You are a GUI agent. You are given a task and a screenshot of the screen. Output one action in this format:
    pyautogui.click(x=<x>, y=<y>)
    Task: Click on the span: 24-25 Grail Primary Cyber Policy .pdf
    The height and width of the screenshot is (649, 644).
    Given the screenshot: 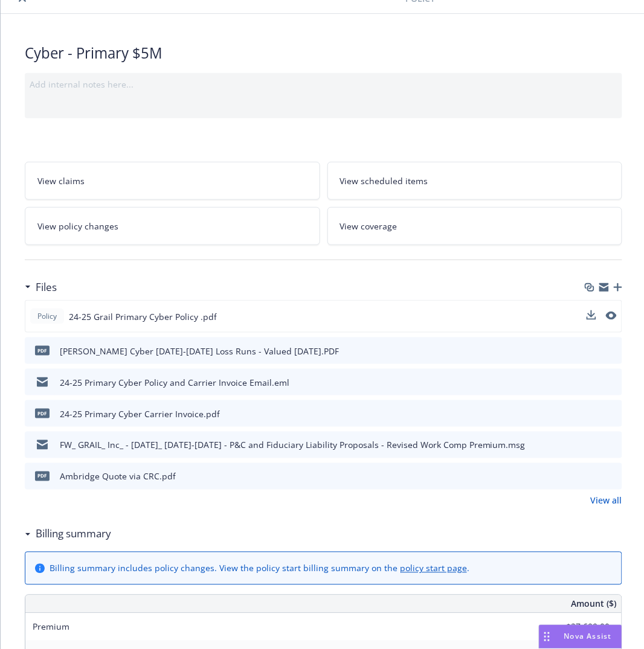 What is the action you would take?
    pyautogui.click(x=142, y=316)
    